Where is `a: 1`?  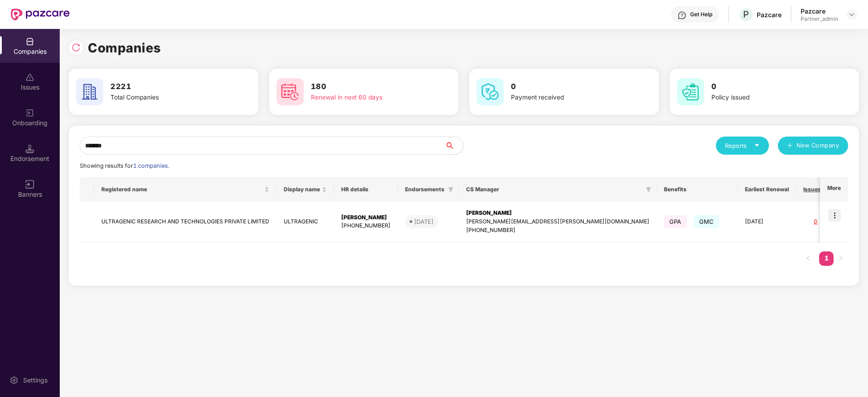 a: 1 is located at coordinates (827, 258).